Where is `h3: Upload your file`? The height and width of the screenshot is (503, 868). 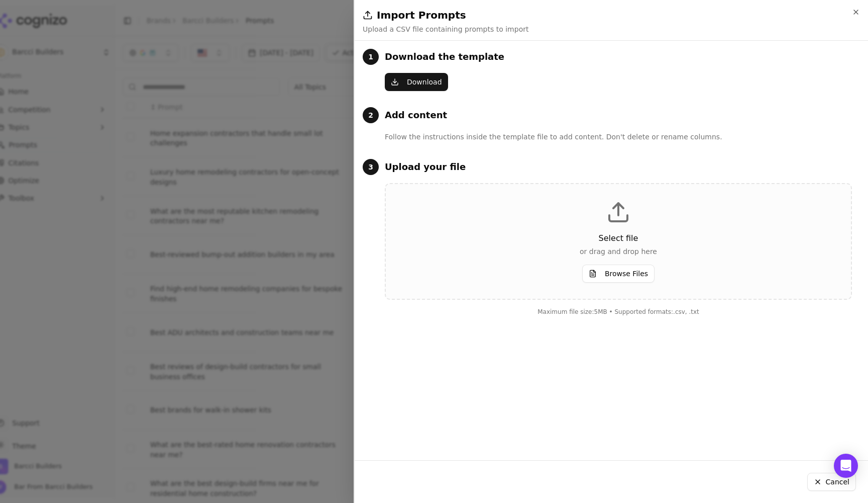 h3: Upload your file is located at coordinates (425, 167).